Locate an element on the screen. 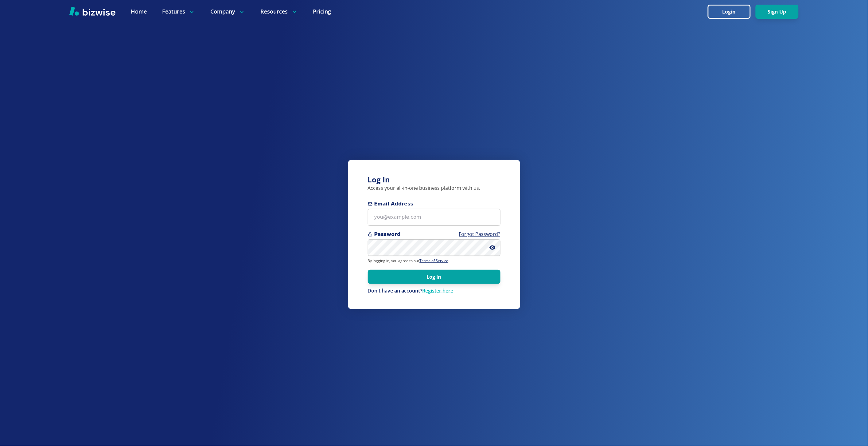 This screenshot has width=868, height=446. span: Email Address is located at coordinates (434, 204).